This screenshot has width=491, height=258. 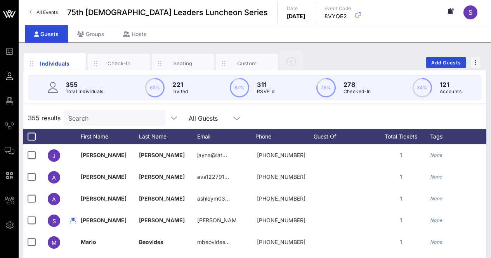 I want to click on span: +15129684884, so click(x=281, y=220).